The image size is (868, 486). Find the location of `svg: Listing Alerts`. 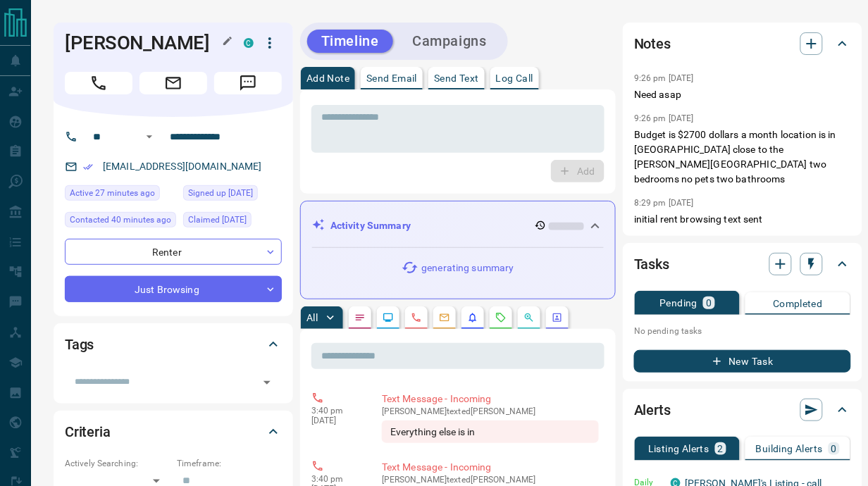

svg: Listing Alerts is located at coordinates (472, 318).